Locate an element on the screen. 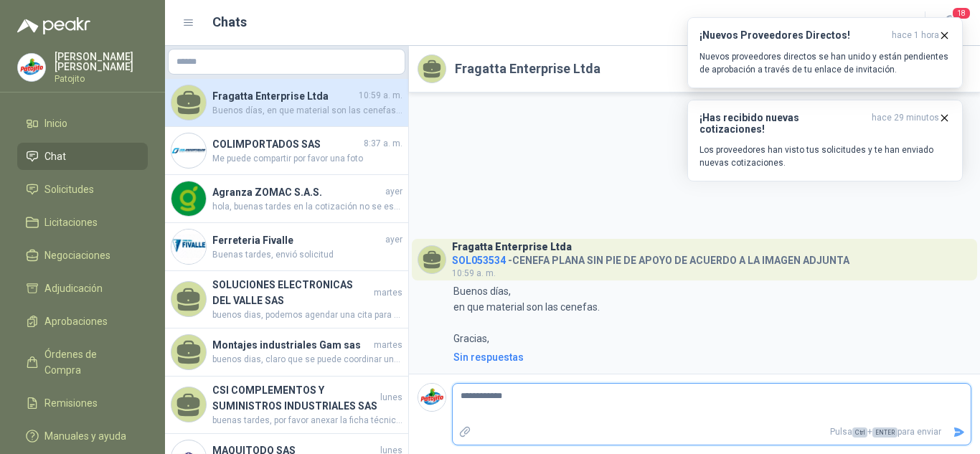 The image size is (980, 454). p: Buenos días, en que material son las cenefas. Gracias, is located at coordinates (527, 315).